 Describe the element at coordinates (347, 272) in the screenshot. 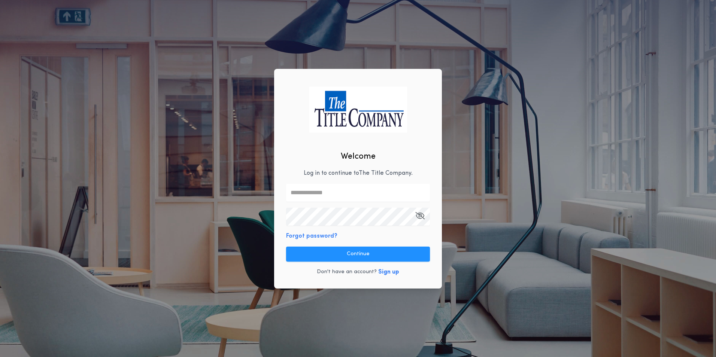

I see `p: Don't have an account?` at that location.